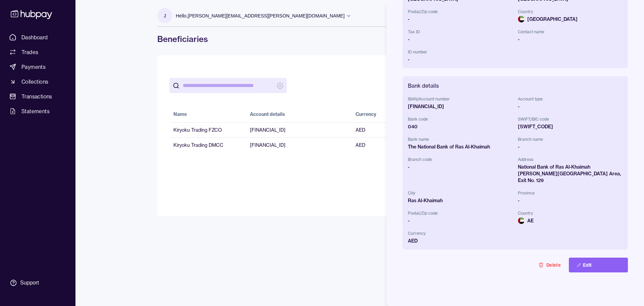 The image size is (644, 306). I want to click on div: The National Bank of Ras Al-Khaimah, so click(460, 147).